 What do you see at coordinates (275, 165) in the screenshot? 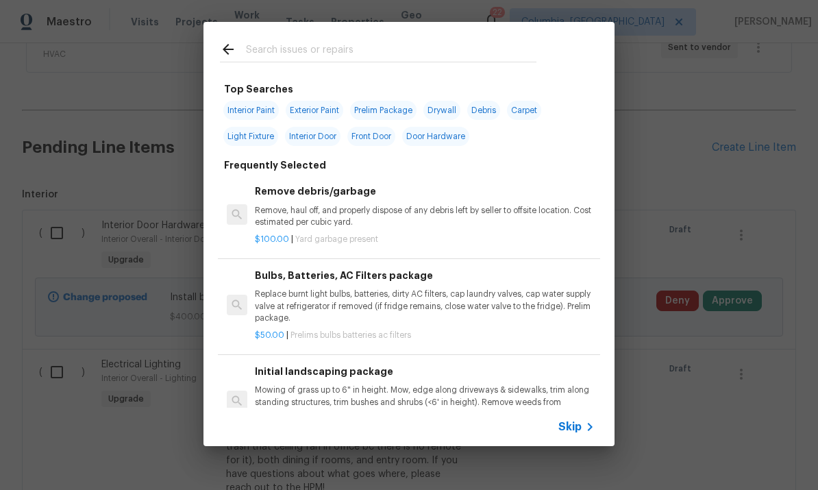
I see `h6: Frequently Selected` at bounding box center [275, 165].